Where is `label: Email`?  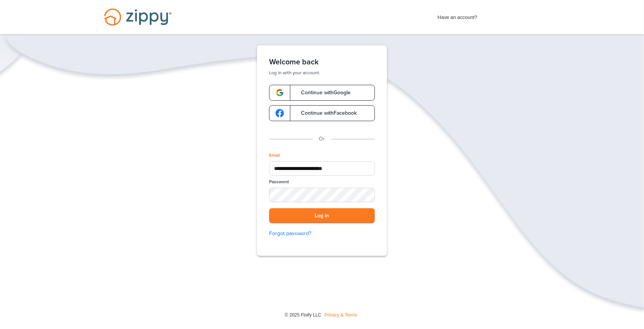 label: Email is located at coordinates (275, 155).